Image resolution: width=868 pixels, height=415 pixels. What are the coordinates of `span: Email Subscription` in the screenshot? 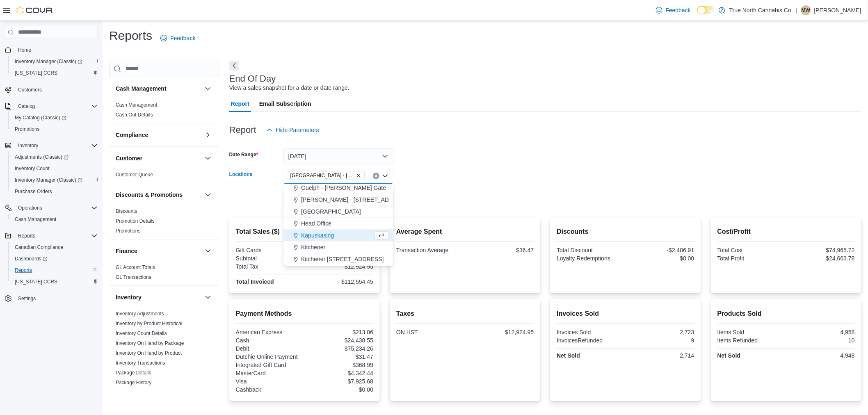 It's located at (285, 104).